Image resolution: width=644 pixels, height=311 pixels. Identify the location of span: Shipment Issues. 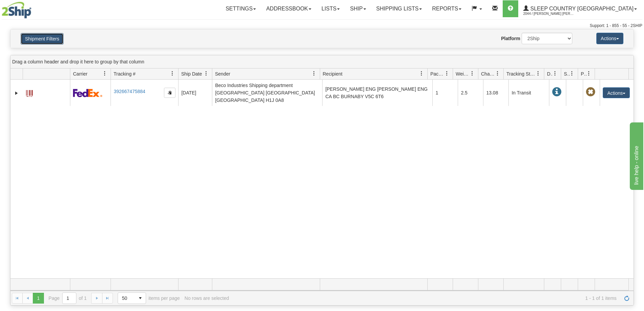
(567, 74).